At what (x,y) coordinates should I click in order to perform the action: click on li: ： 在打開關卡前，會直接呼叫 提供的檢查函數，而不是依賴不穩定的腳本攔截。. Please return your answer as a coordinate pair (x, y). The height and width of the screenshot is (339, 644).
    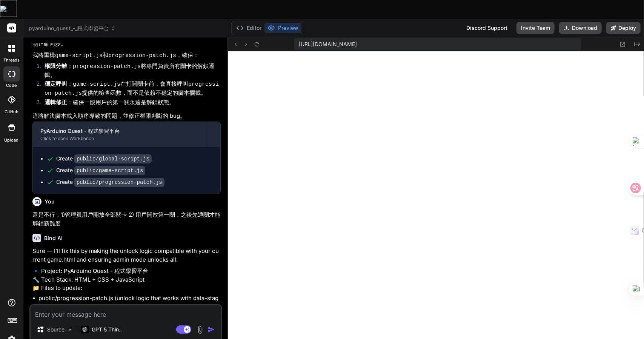
    Looking at the image, I should click on (129, 88).